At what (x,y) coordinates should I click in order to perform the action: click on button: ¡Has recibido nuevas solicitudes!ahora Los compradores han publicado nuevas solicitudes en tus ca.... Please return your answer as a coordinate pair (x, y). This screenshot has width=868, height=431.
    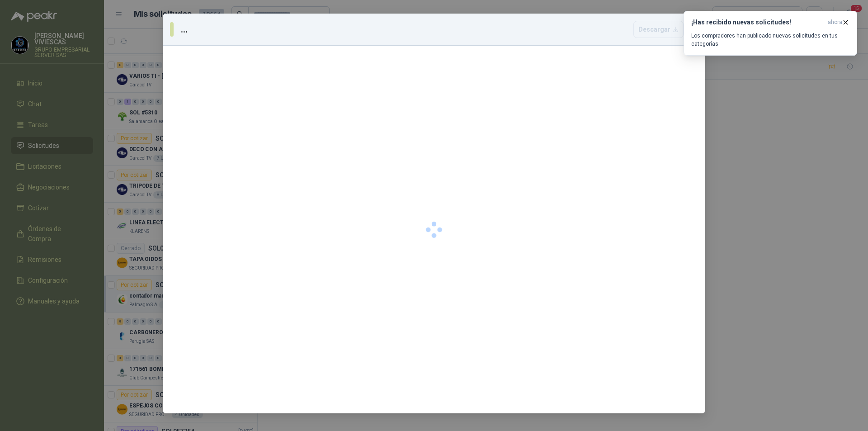
    Looking at the image, I should click on (770, 33).